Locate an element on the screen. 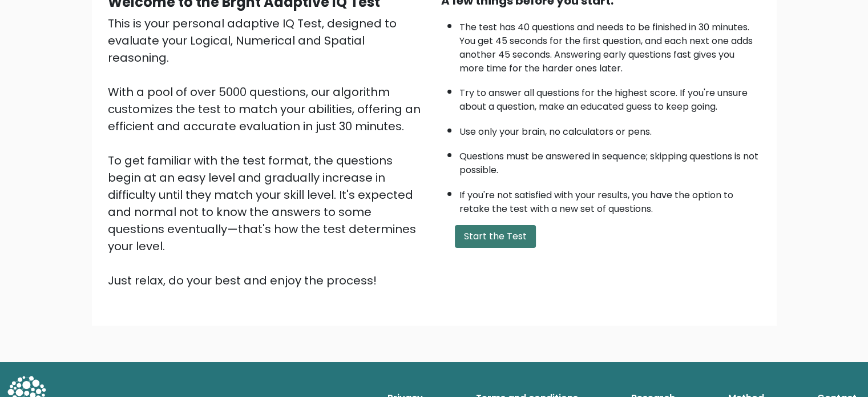  div: This is your personal adaptive IQ Test, designed to evaluate your Logical, Numerical and Spatial ... is located at coordinates (267, 152).